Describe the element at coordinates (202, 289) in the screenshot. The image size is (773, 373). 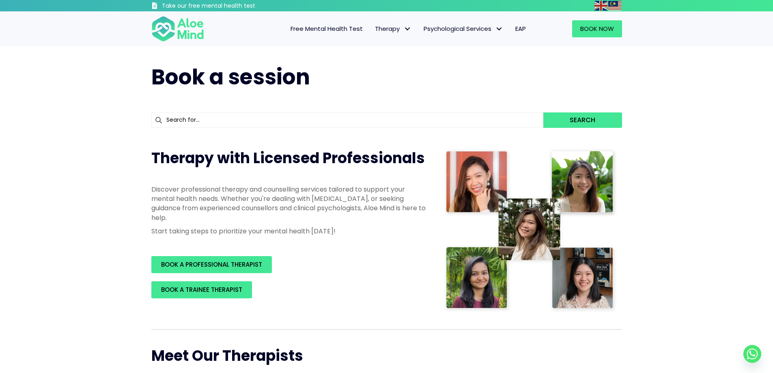
I see `span: BOOK A TRAINEE THERAPIST` at that location.